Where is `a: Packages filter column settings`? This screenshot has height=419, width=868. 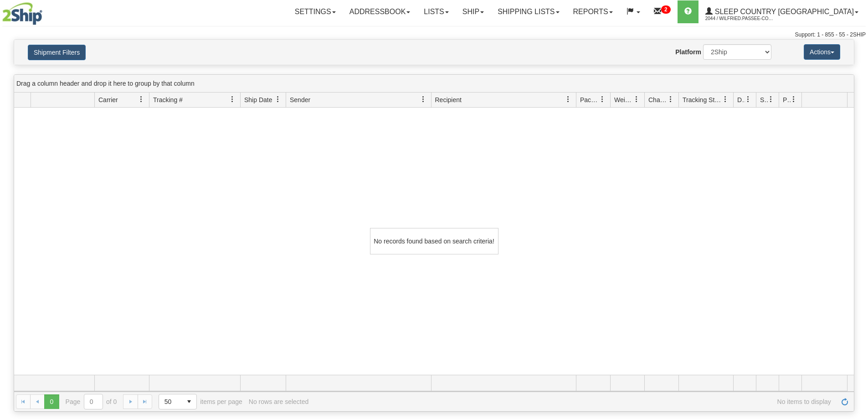 a: Packages filter column settings is located at coordinates (603, 99).